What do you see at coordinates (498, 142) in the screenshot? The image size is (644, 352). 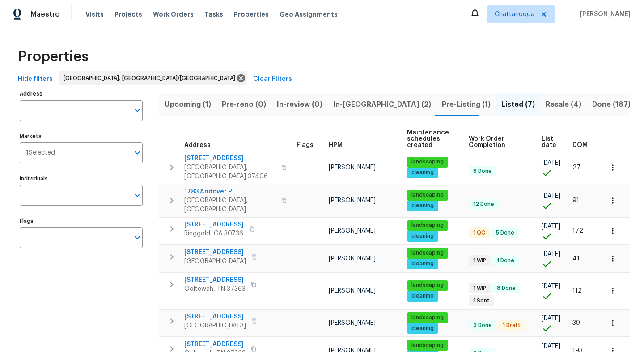 I see `span: Work Order Completion` at bounding box center [498, 142].